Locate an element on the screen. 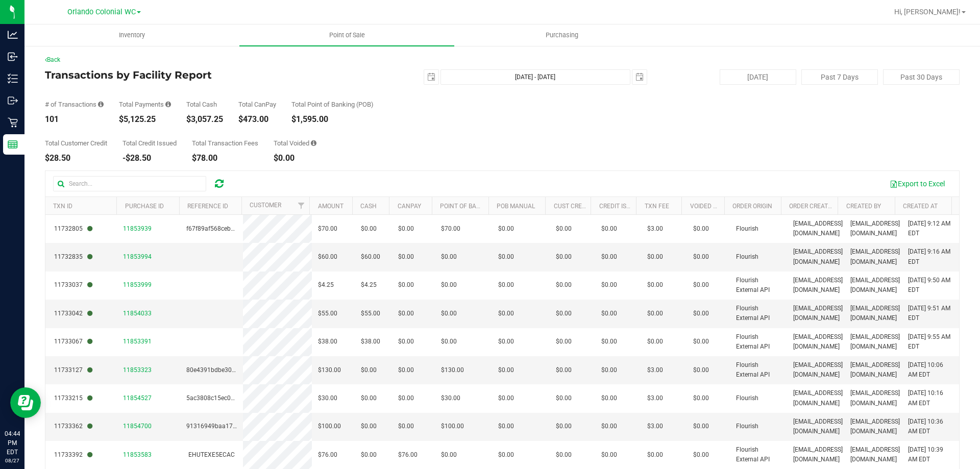  span: 11853323 is located at coordinates (137, 370).